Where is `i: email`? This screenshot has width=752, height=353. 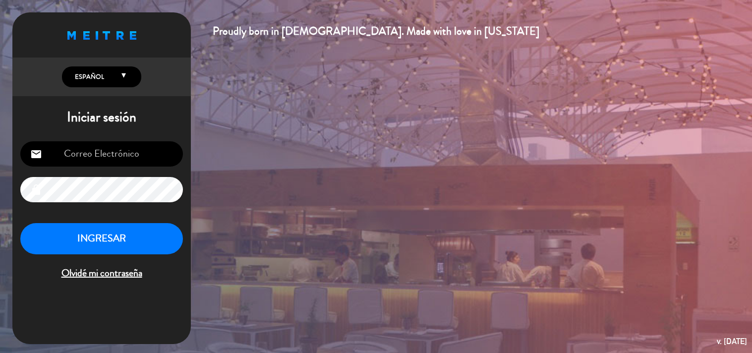
i: email is located at coordinates (36, 154).